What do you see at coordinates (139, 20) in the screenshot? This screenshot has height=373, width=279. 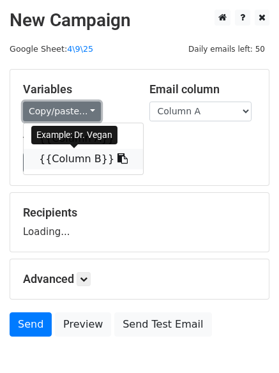 I see `h2: New Campaign` at bounding box center [139, 20].